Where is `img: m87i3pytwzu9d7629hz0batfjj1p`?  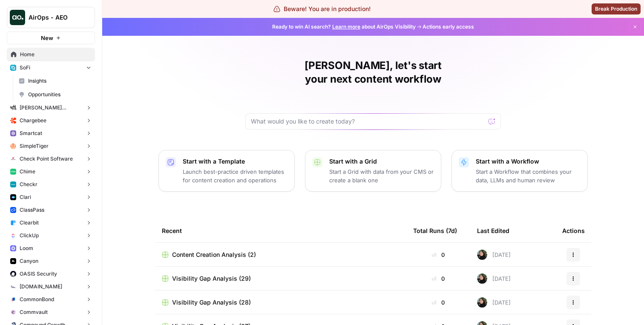
img: m87i3pytwzu9d7629hz0batfjj1p is located at coordinates (13, 108).